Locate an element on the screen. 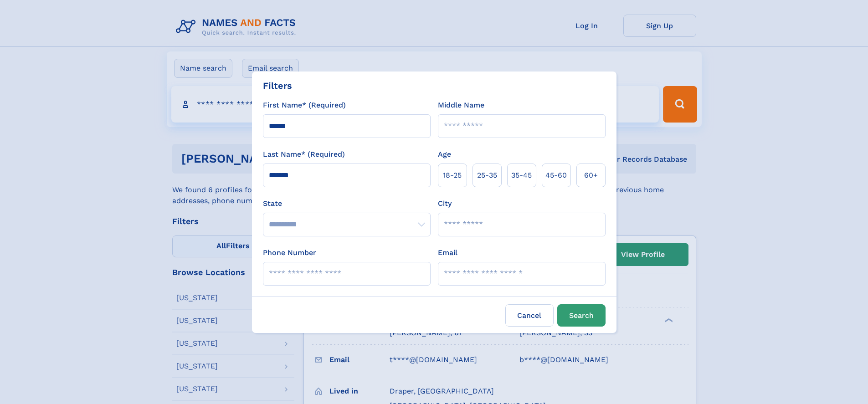  button: Search is located at coordinates (581, 315).